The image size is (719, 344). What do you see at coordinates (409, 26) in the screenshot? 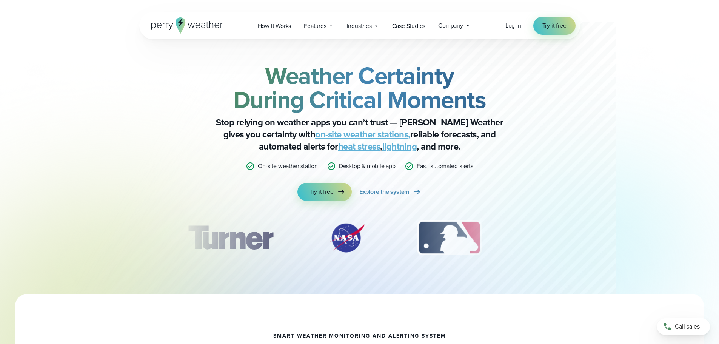
I see `span: Case Studies` at bounding box center [409, 26].